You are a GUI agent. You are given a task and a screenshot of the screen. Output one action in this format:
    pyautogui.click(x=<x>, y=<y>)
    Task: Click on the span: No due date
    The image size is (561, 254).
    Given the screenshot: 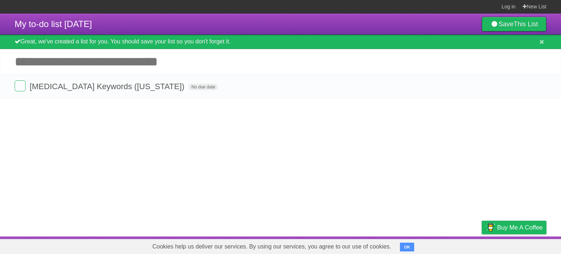 What is the action you would take?
    pyautogui.click(x=203, y=87)
    